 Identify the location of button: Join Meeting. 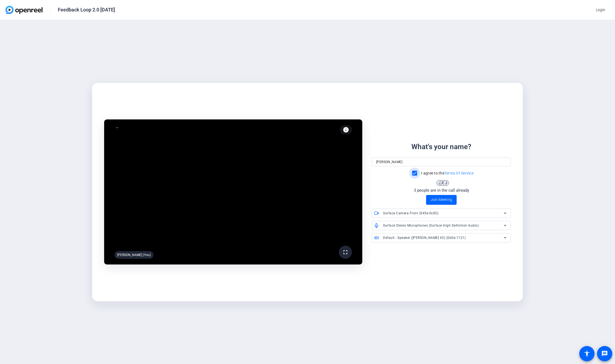
(442, 200).